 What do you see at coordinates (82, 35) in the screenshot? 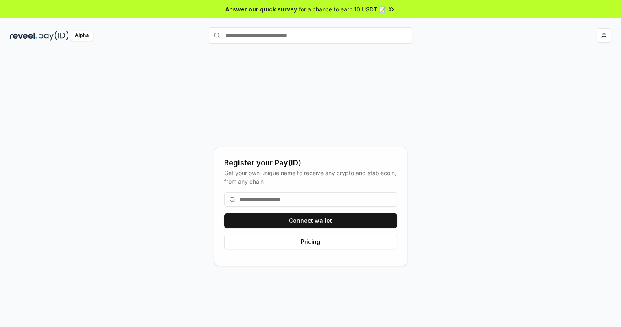
I see `div: Alpha` at bounding box center [82, 35].